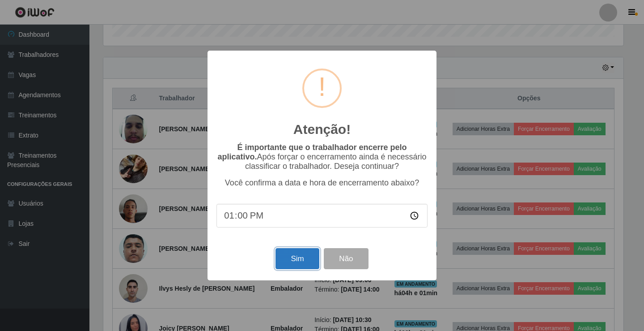 The height and width of the screenshot is (331, 644). Describe the element at coordinates (322, 183) in the screenshot. I see `p: Você confirma a data e hora de encerramento abaixo?` at that location.